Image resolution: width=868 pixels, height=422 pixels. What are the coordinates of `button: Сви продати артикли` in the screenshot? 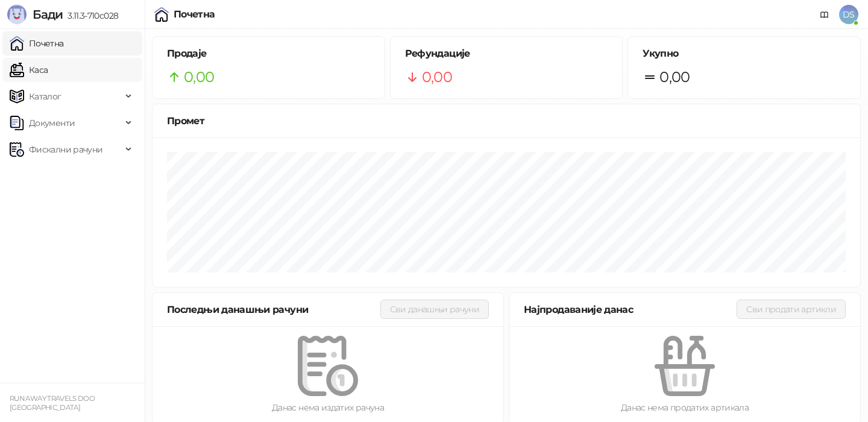 It's located at (791, 309).